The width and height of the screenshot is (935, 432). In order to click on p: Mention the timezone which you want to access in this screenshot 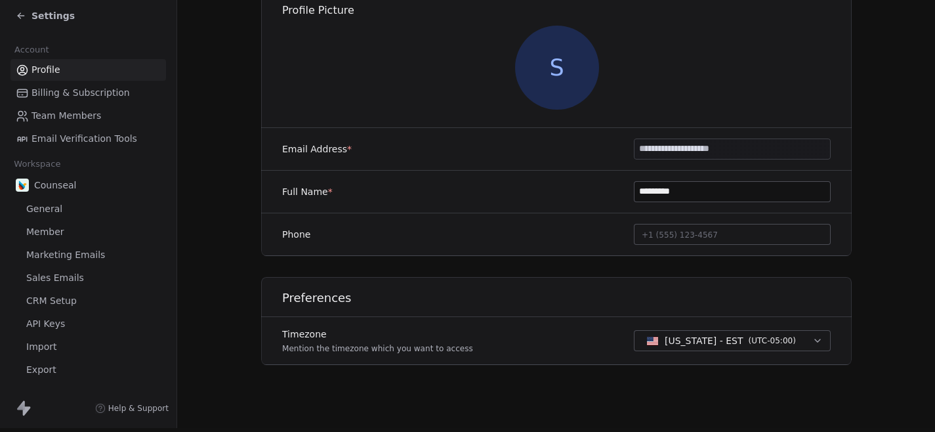, I will do `click(377, 349)`.